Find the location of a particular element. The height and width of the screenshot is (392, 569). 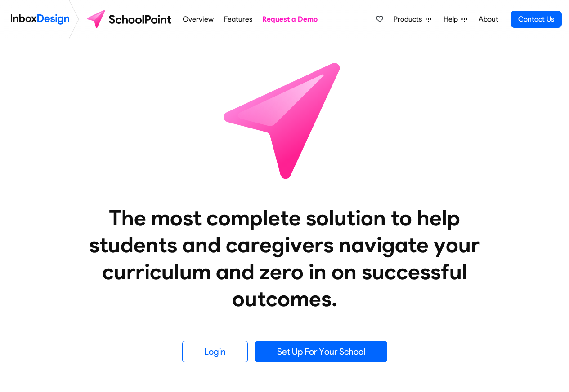

a: Set Up For Your School is located at coordinates (321, 352).